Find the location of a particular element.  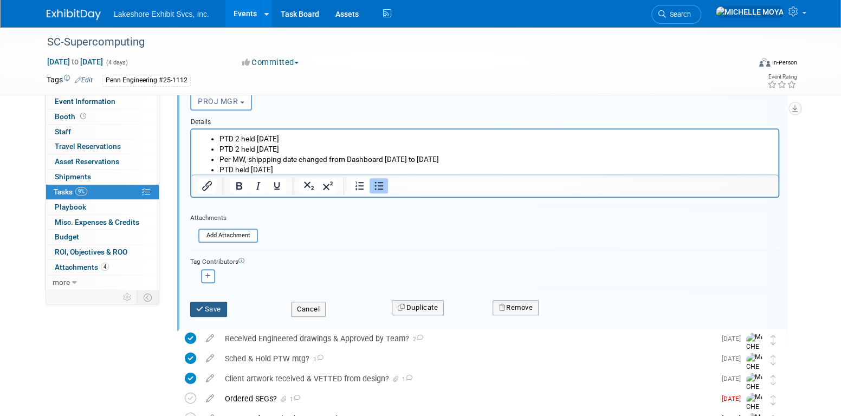

td: Tags is located at coordinates (69, 80).